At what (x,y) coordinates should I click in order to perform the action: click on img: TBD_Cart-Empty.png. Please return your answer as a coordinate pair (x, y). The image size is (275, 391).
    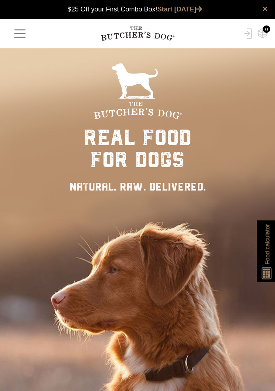
    Looking at the image, I should click on (262, 33).